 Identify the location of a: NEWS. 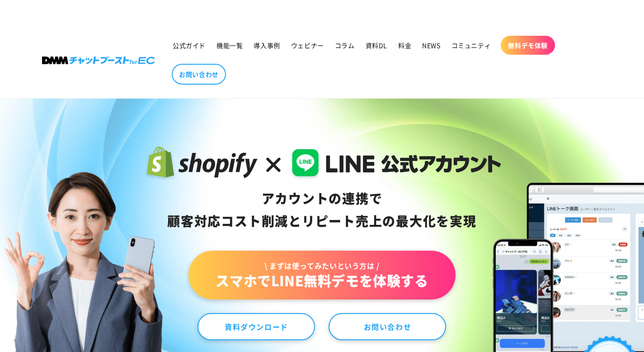
(432, 45).